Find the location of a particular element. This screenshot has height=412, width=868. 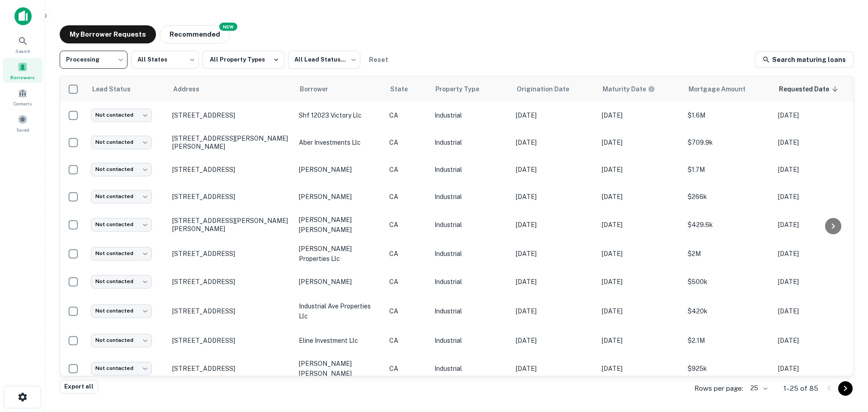

button: Recommended is located at coordinates (195, 34).